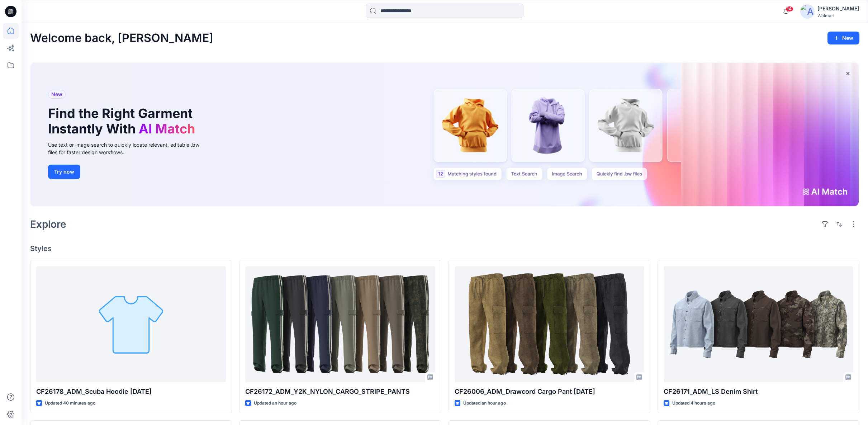 The height and width of the screenshot is (425, 868). Describe the element at coordinates (808, 11) in the screenshot. I see `img: avatar` at that location.